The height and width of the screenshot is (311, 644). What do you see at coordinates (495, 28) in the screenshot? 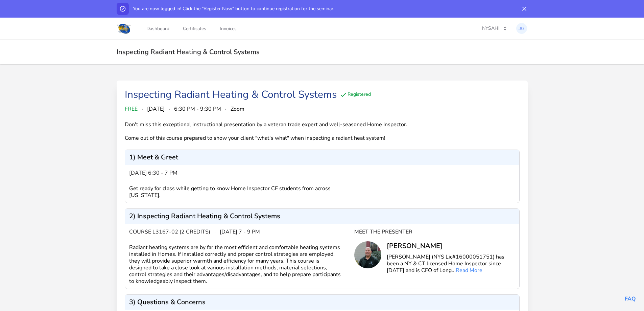
I see `button: NYSAHI` at bounding box center [495, 28].